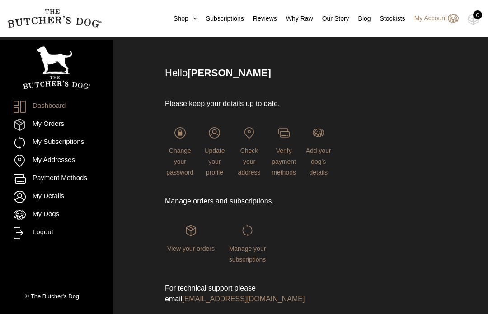 Image resolution: width=488 pixels, height=314 pixels. I want to click on a: Update your profile, so click(215, 152).